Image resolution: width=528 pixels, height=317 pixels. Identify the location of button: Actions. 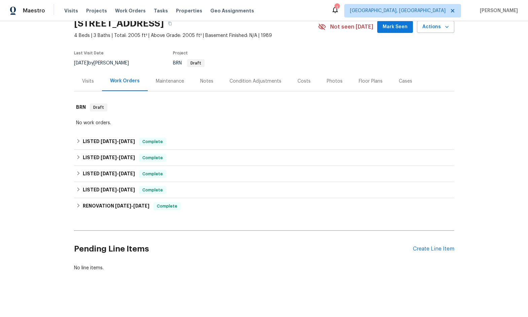
(435, 27).